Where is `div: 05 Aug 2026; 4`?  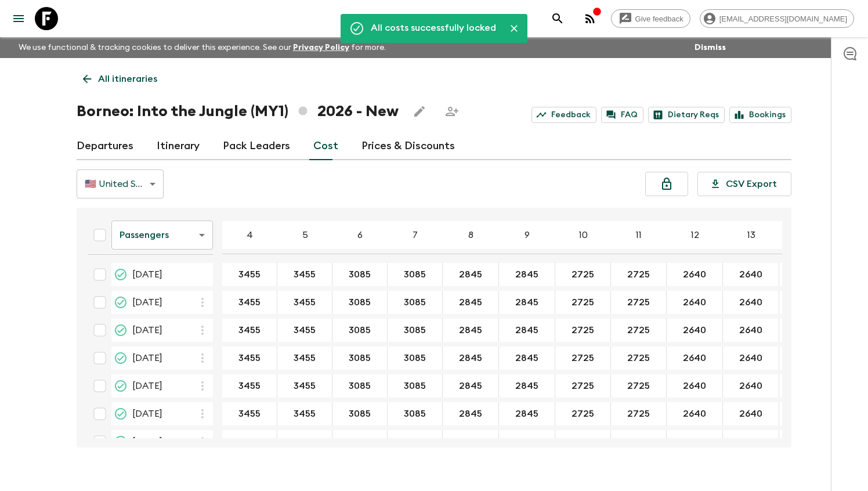
div: 05 Aug 2026; 4 is located at coordinates (250, 442).